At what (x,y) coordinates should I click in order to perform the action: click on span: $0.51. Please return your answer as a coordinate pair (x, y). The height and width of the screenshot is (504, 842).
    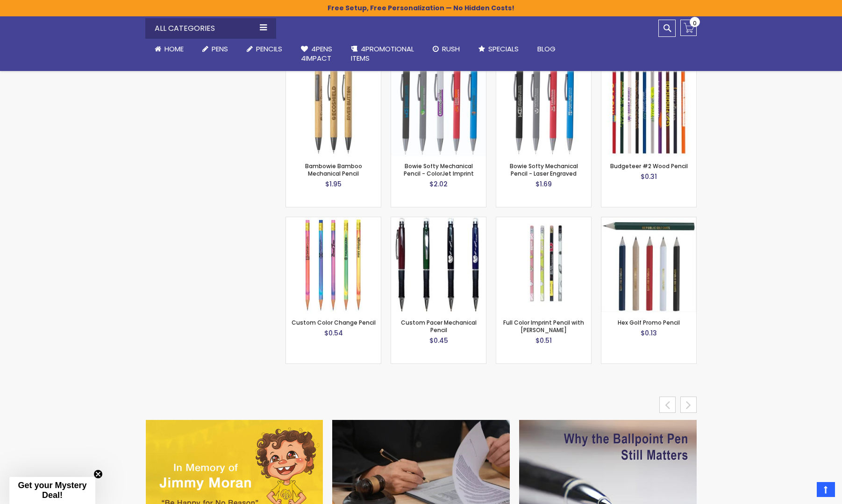
    Looking at the image, I should click on (543, 341).